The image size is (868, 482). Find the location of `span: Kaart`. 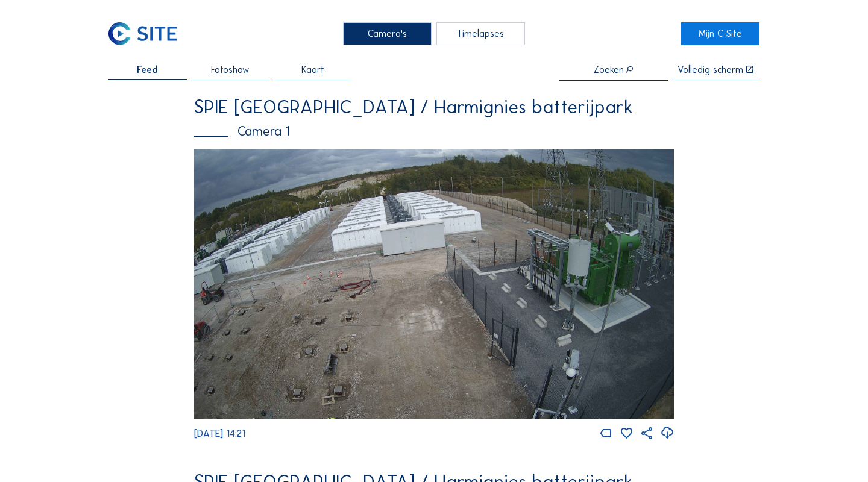

span: Kaart is located at coordinates (313, 70).